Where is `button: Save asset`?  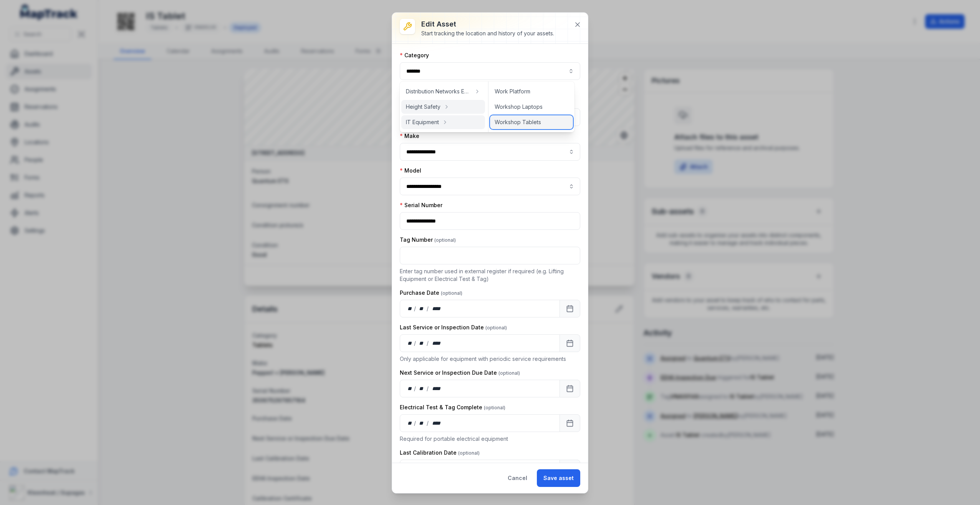 button: Save asset is located at coordinates (559, 478).